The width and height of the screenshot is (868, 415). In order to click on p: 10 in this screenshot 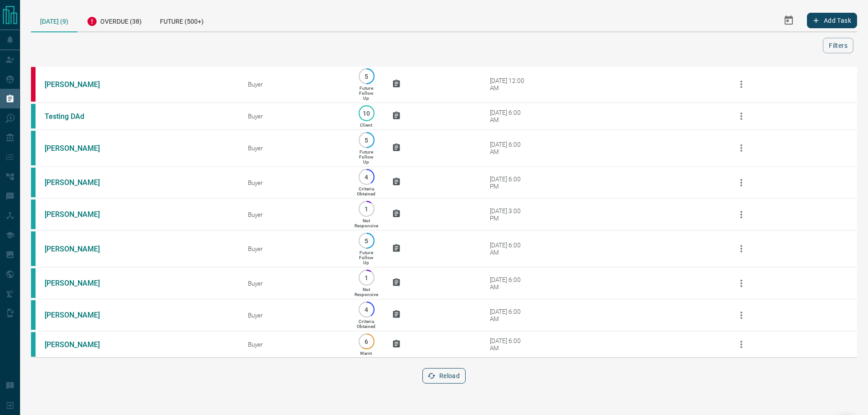, I will do `click(367, 113)`.